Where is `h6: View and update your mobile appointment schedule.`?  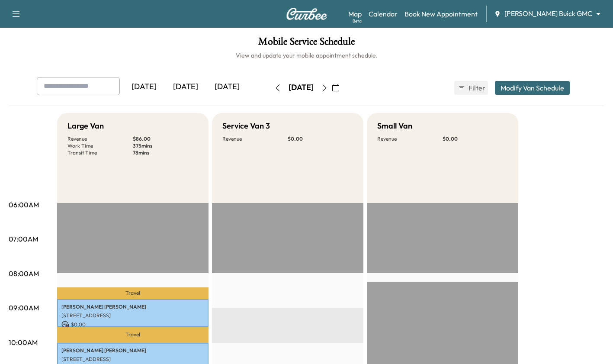 h6: View and update your mobile appointment schedule. is located at coordinates (306, 55).